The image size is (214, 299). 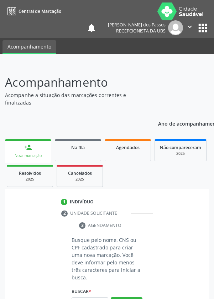 I want to click on a: Acompanhamento, so click(x=29, y=47).